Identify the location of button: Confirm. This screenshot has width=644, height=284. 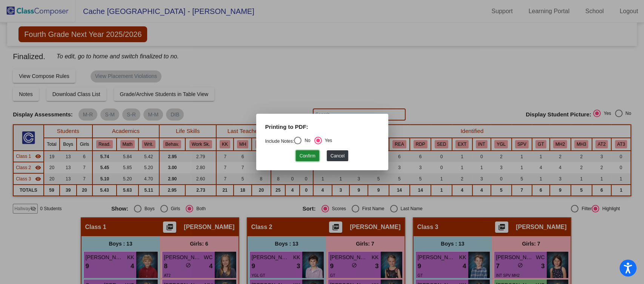
(308, 156).